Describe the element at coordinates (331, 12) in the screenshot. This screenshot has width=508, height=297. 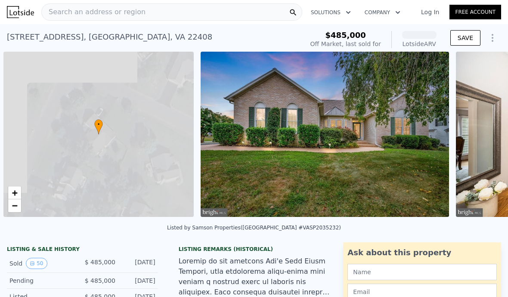
I see `button: Solutions` at that location.